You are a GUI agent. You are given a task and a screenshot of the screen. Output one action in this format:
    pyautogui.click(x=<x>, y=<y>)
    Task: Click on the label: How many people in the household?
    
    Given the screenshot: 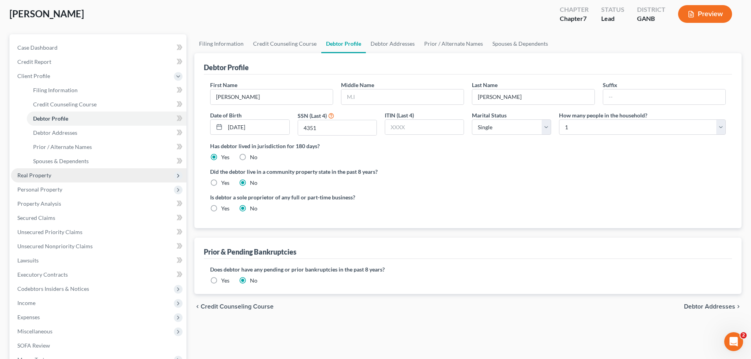 What is the action you would take?
    pyautogui.click(x=603, y=115)
    